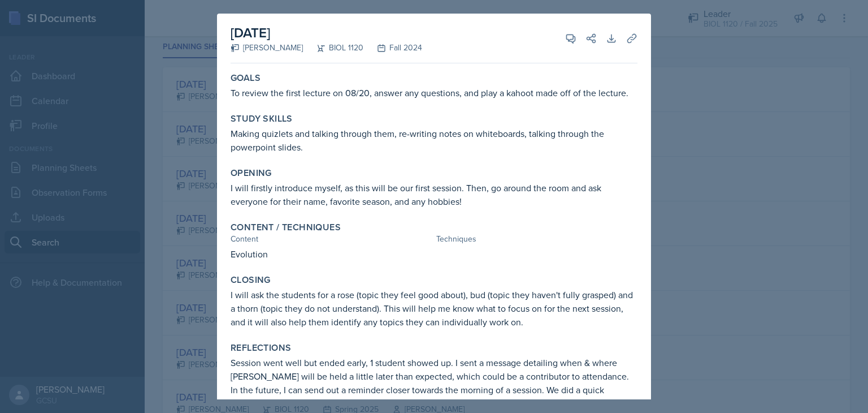  I want to click on p: Making quizlets and talking through them, re-writing notes on whiteboards, talking through the po..., so click(434, 140).